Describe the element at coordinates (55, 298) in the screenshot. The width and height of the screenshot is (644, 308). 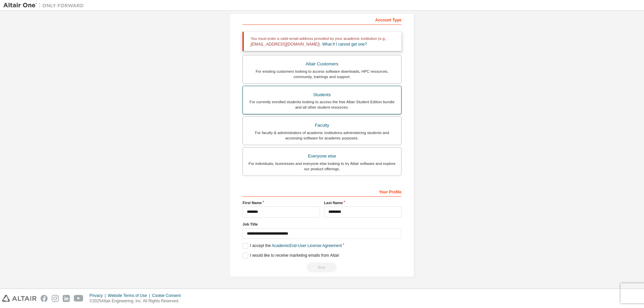
I see `img: instagram.svg` at that location.